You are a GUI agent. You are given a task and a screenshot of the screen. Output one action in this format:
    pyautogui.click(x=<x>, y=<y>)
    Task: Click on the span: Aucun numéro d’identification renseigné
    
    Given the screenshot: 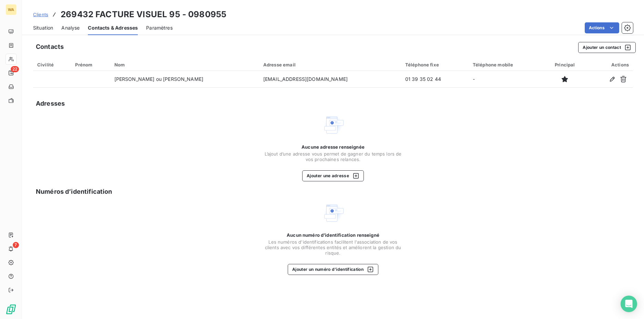 What is the action you would take?
    pyautogui.click(x=333, y=235)
    